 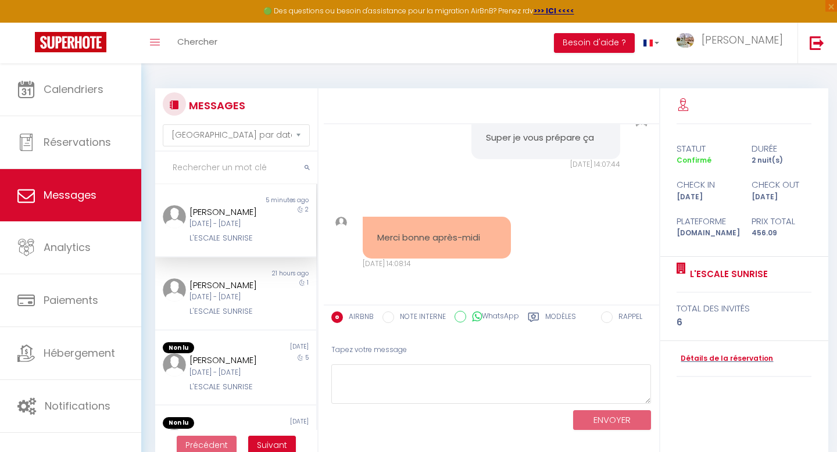 What do you see at coordinates (492, 317) in the screenshot?
I see `label: WhatsApp` at bounding box center [492, 317].